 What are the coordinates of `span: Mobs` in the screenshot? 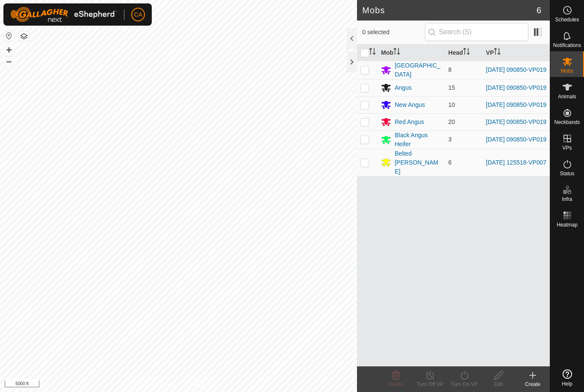 It's located at (567, 71).